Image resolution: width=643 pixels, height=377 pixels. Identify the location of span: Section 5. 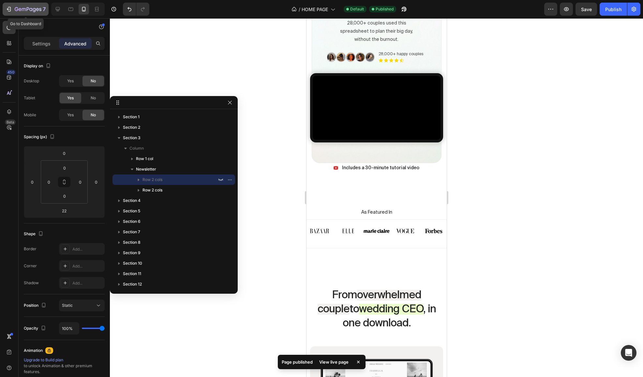
(131, 211).